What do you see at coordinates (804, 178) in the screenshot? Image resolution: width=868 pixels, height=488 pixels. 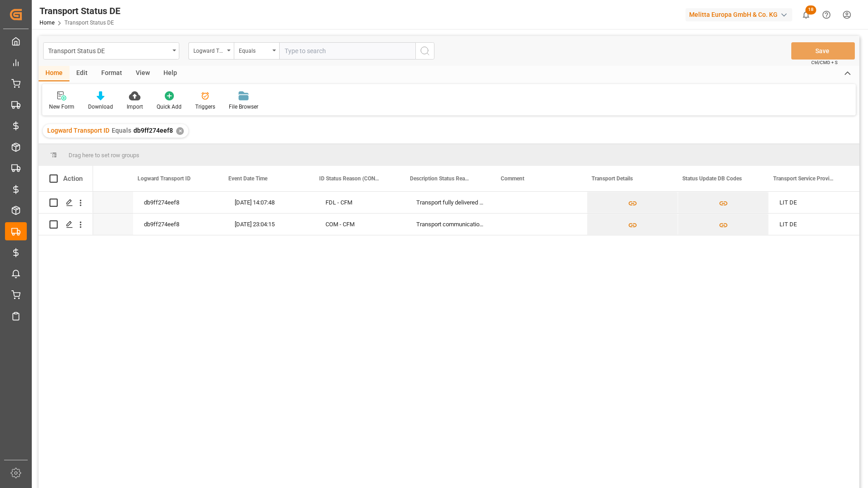 I see `span: Transport Service Provider` at bounding box center [804, 178].